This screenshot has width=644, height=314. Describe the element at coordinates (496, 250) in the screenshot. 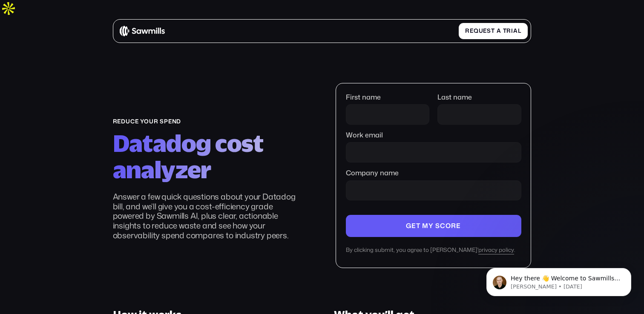

I see `a: privacy policy` at that location.